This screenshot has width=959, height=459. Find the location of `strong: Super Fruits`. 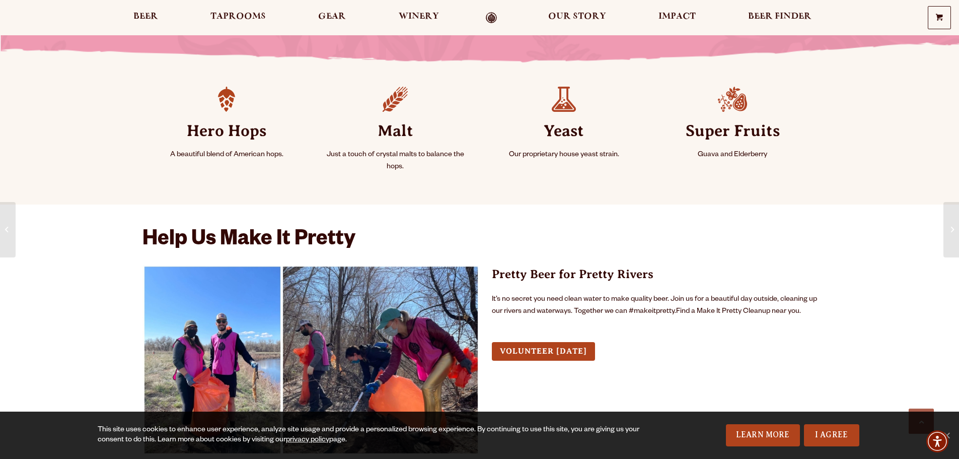

strong: Super Fruits is located at coordinates (733, 130).